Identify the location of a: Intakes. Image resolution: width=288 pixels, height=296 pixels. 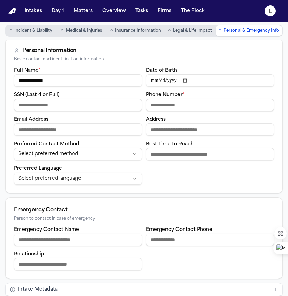
(33, 11).